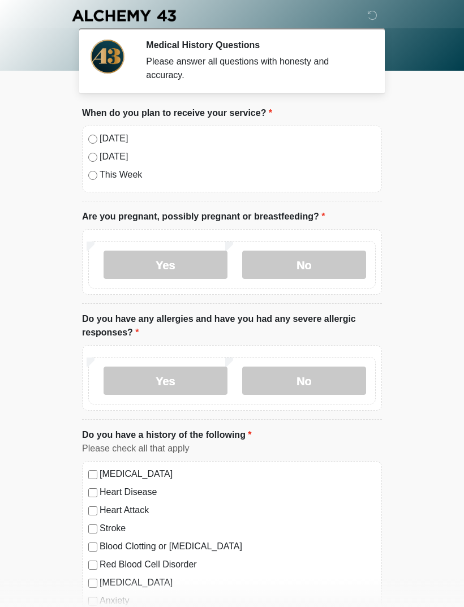  What do you see at coordinates (93, 529) in the screenshot?
I see `input: Stroke` at bounding box center [93, 529].